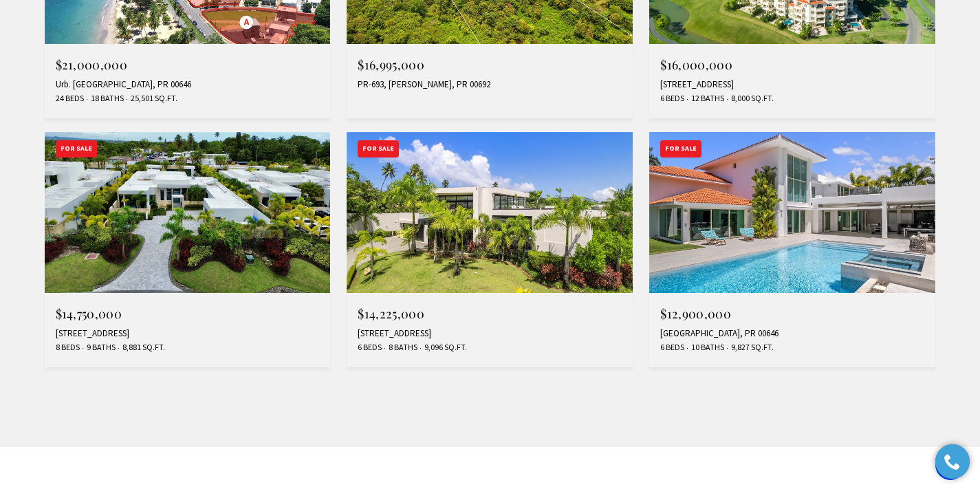 The image size is (980, 489). I want to click on span: $14,225,000, so click(391, 313).